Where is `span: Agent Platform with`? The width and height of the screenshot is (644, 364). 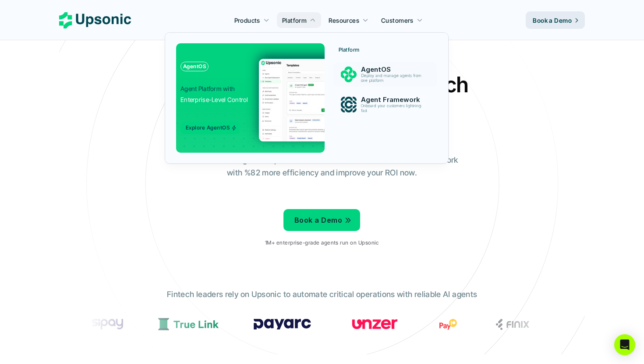 span: Agent Platform with is located at coordinates (208, 88).